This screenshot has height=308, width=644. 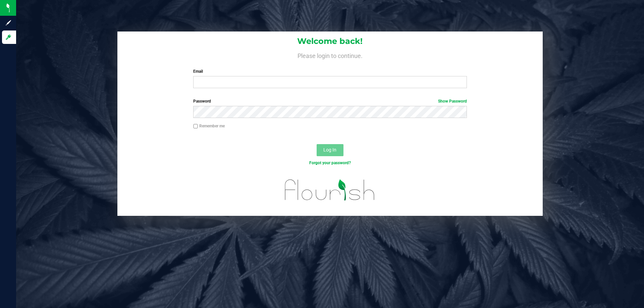 I want to click on button: Log In, so click(x=330, y=150).